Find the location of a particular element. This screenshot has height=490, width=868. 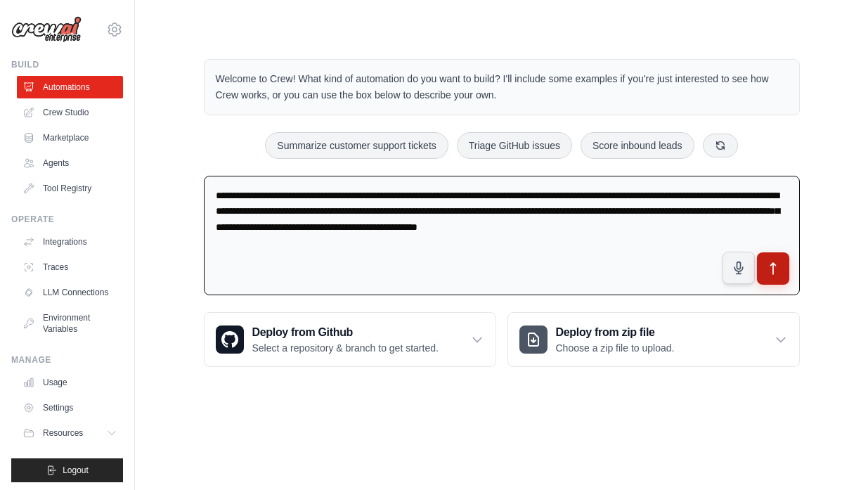

a: Marketplace is located at coordinates (70, 138).